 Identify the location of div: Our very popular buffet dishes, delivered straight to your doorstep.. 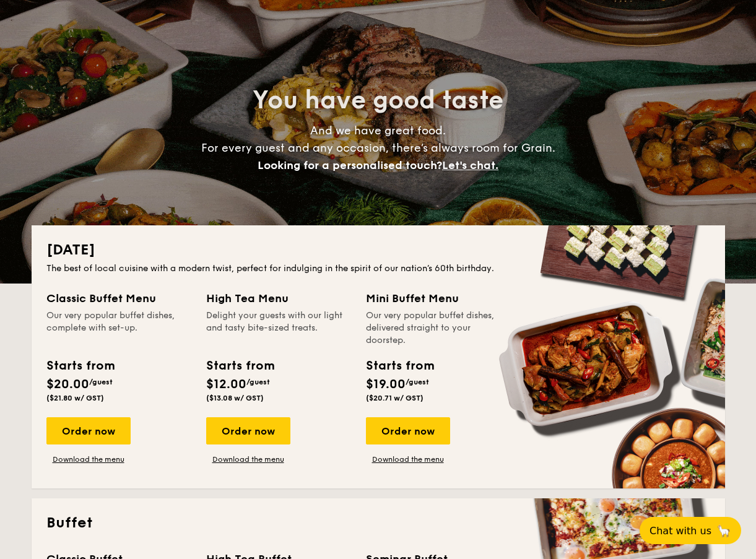
(439, 328).